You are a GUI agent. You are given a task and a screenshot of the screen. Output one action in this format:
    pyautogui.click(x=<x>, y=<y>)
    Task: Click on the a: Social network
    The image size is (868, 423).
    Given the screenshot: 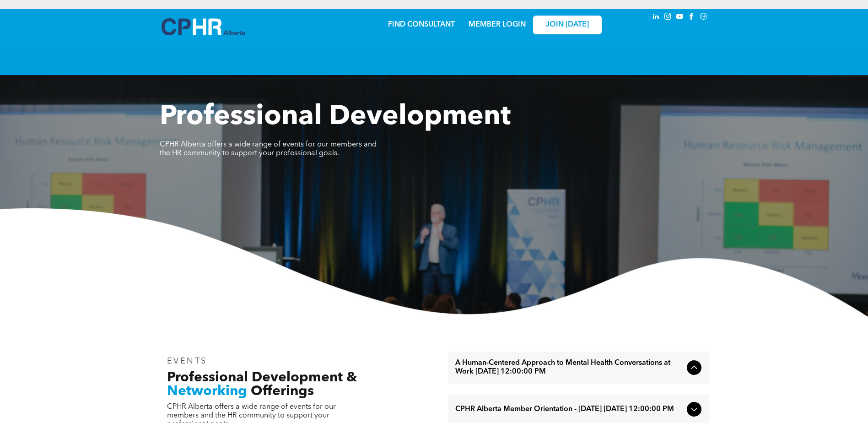 What is the action you would take?
    pyautogui.click(x=703, y=17)
    